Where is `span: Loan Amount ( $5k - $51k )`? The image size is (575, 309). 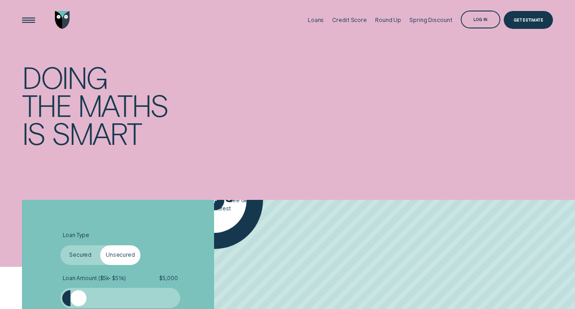 span: Loan Amount ( $5k - $51k ) is located at coordinates (94, 278).